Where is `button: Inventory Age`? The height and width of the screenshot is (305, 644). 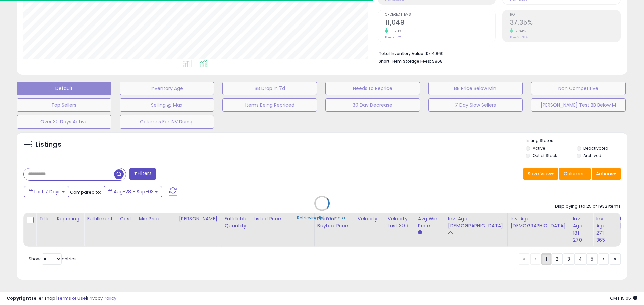 button: Inventory Age is located at coordinates (167, 88).